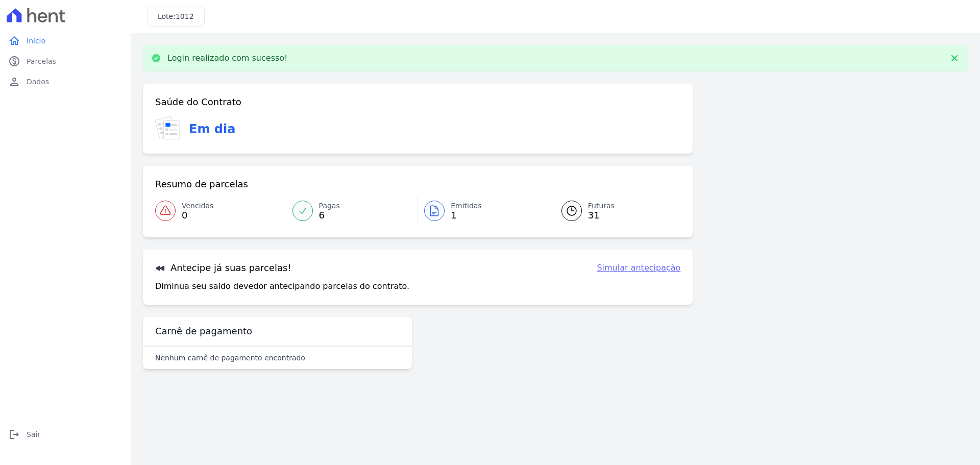  What do you see at coordinates (38, 82) in the screenshot?
I see `span: Dados` at bounding box center [38, 82].